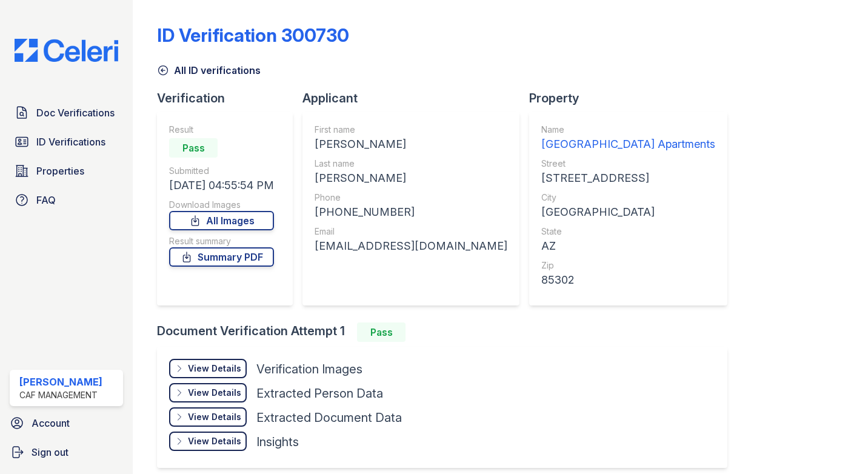 The image size is (868, 474). What do you see at coordinates (632, 98) in the screenshot?
I see `div: Property` at bounding box center [632, 98].